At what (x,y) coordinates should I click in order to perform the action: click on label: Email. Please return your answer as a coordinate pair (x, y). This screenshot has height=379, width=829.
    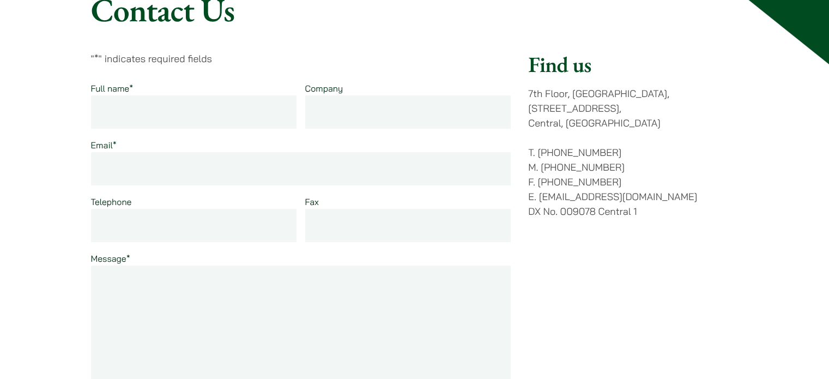
    Looking at the image, I should click on (104, 145).